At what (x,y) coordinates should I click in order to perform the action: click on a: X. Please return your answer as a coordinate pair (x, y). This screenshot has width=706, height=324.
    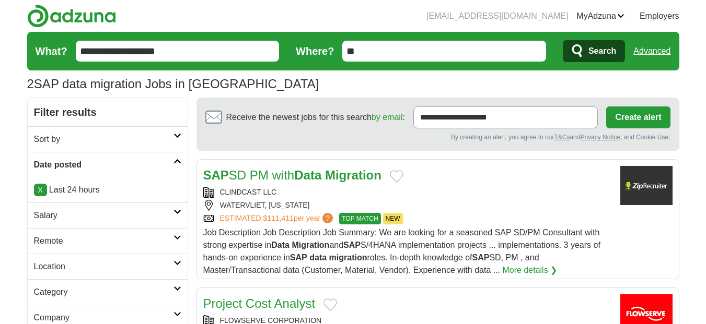
    Looking at the image, I should click on (40, 190).